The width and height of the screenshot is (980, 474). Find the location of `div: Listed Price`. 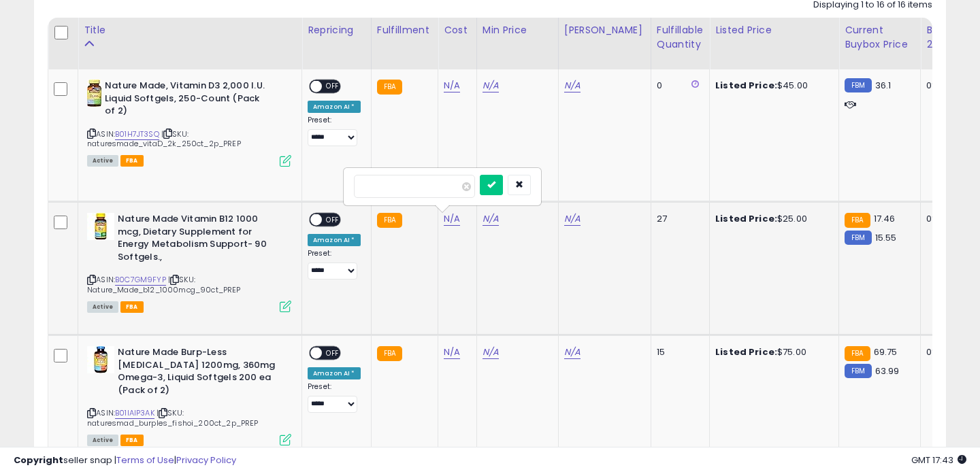

div: Listed Price is located at coordinates (774, 30).